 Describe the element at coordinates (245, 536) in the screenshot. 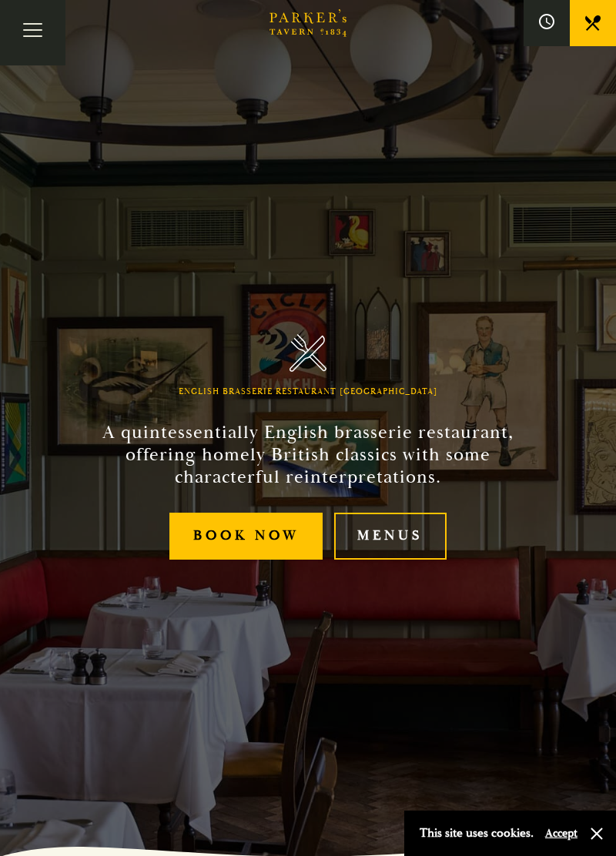

I see `a: Book Now` at that location.